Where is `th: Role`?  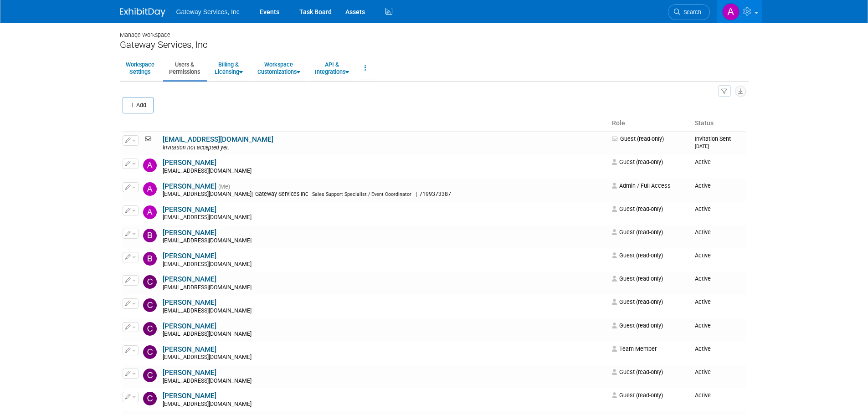 th: Role is located at coordinates (650, 123).